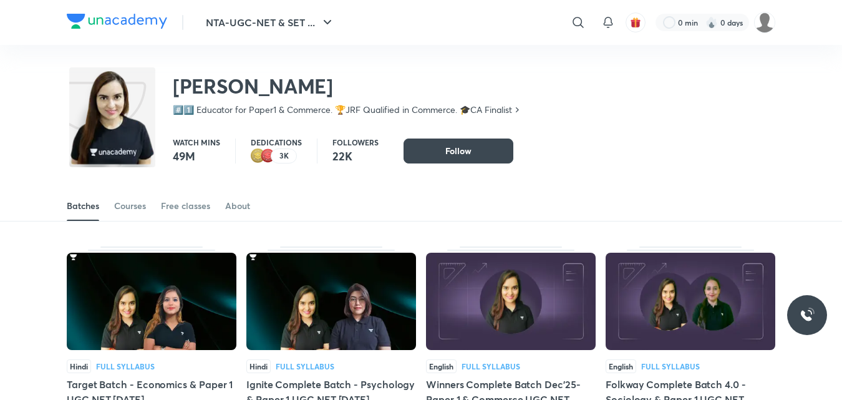 The image size is (842, 400). What do you see at coordinates (636, 22) in the screenshot?
I see `img: avatar` at bounding box center [636, 22].